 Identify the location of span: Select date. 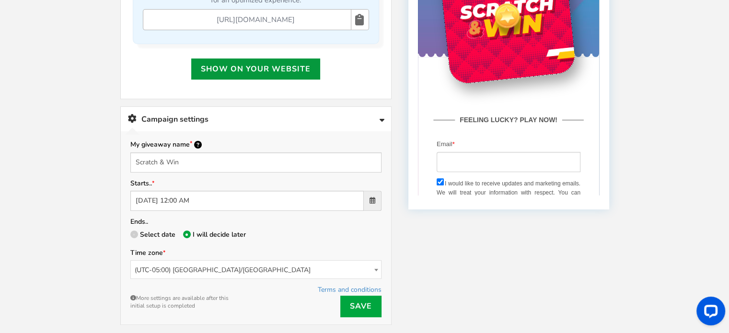
(158, 234).